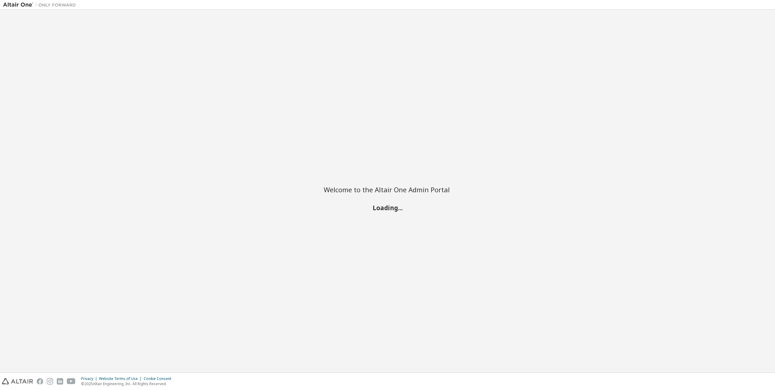 The image size is (775, 390). Describe the element at coordinates (50, 381) in the screenshot. I see `img: instagram.svg` at that location.